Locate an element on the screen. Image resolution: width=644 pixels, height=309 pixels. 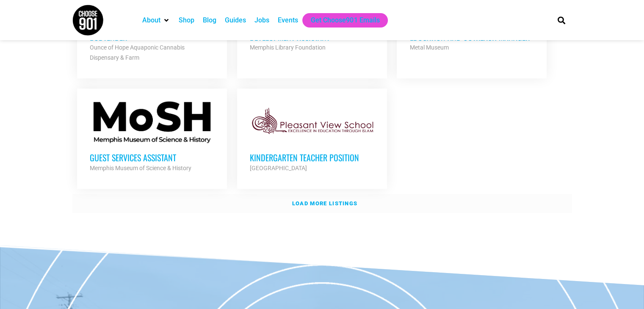
a: Jobs is located at coordinates (262, 20).